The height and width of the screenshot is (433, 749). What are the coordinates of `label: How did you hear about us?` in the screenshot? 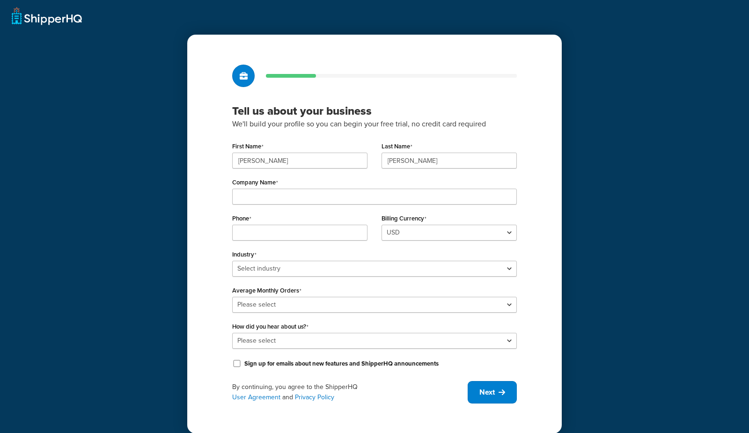 It's located at (270, 327).